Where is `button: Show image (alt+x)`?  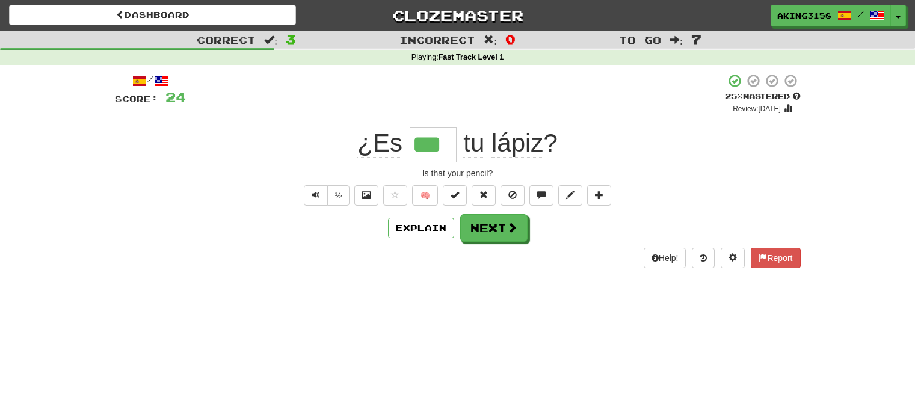 button: Show image (alt+x) is located at coordinates (366, 196).